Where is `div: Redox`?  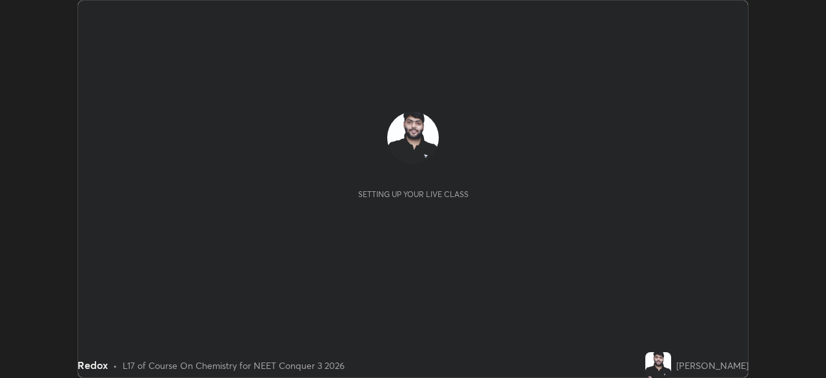 div: Redox is located at coordinates (92, 365).